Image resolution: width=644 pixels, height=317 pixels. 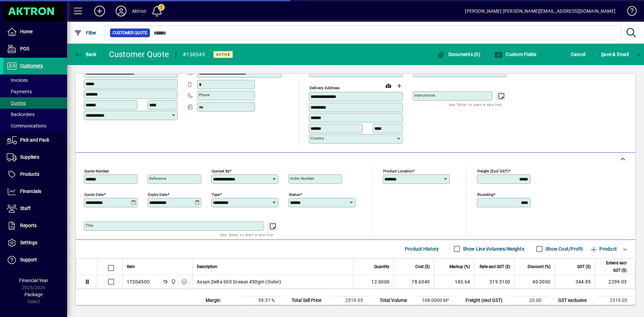 What do you see at coordinates (396, 308) in the screenshot?
I see `td: Total Weight` at bounding box center [396, 308].